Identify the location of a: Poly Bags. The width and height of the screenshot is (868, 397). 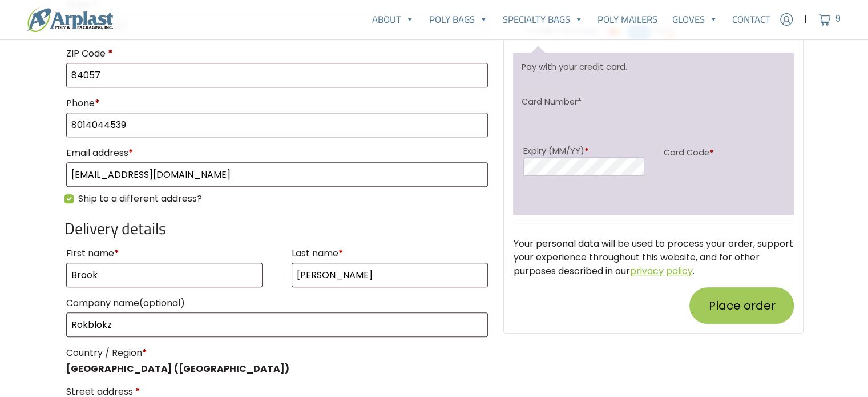
(458, 20).